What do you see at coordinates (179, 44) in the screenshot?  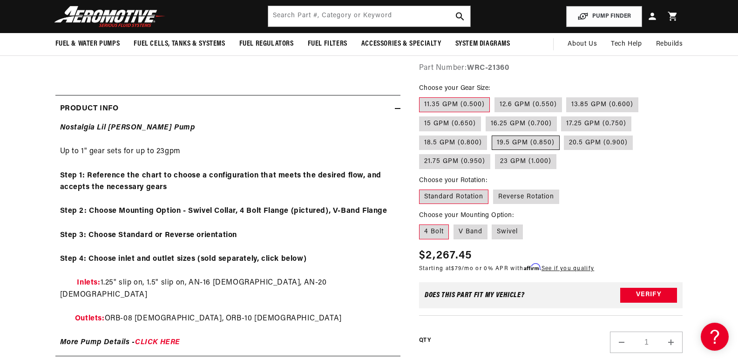 I see `summary: Fuel Cells, Tanks & Systems` at bounding box center [179, 44].